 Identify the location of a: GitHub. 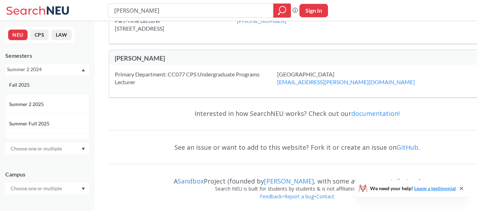
(407, 147).